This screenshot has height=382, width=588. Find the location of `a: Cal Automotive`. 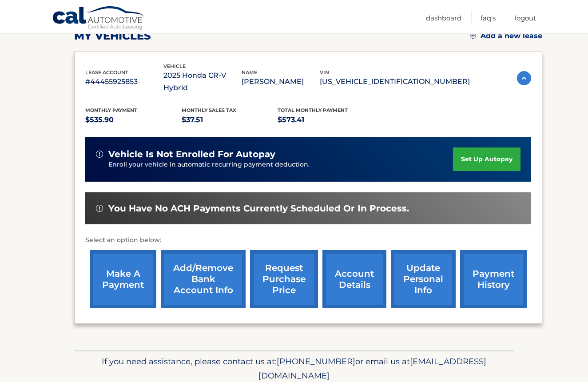

a: Cal Automotive is located at coordinates (99, 19).